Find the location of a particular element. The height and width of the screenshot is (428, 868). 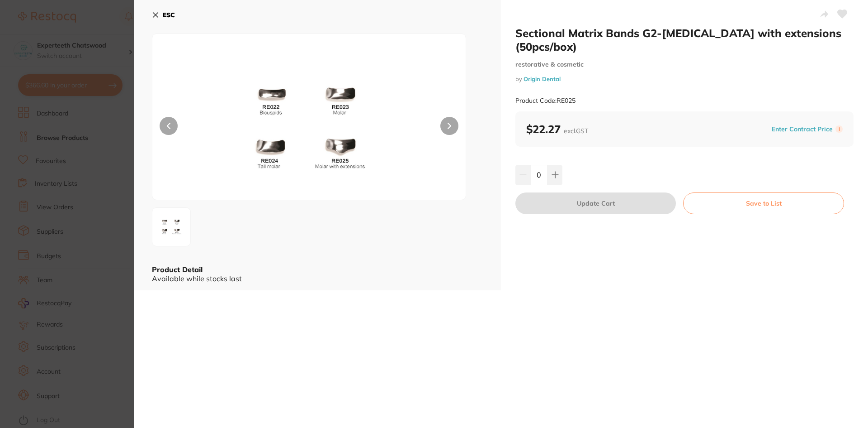

span: excl. GST is located at coordinates (576, 131).